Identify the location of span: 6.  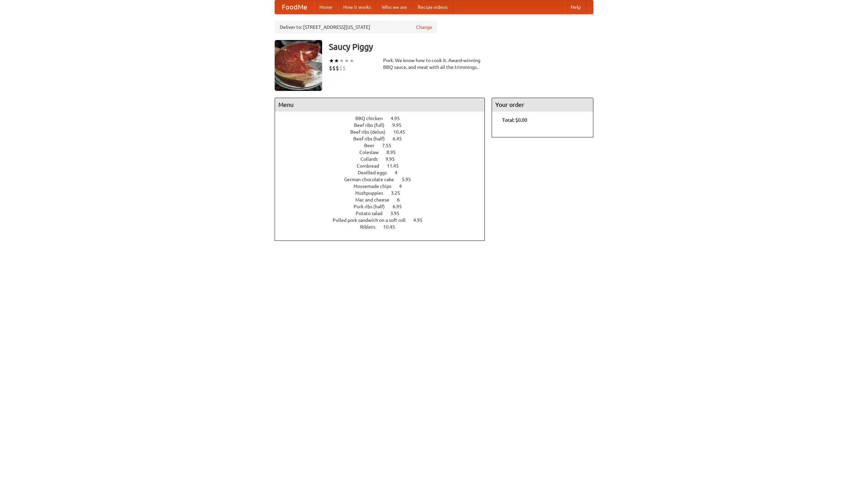
(402, 200).